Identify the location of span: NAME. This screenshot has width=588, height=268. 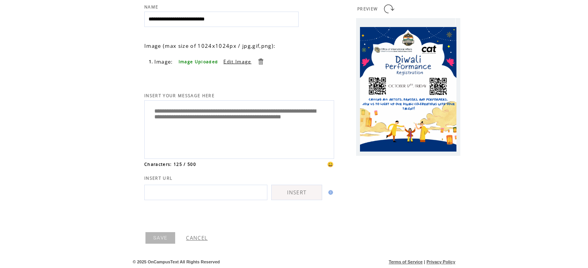
(151, 7).